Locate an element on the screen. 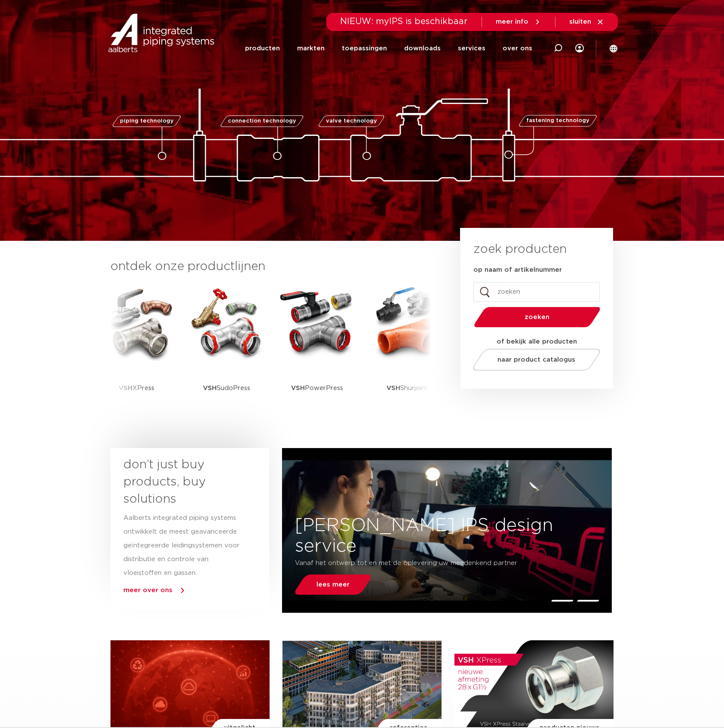  span: sluiten is located at coordinates (580, 21).